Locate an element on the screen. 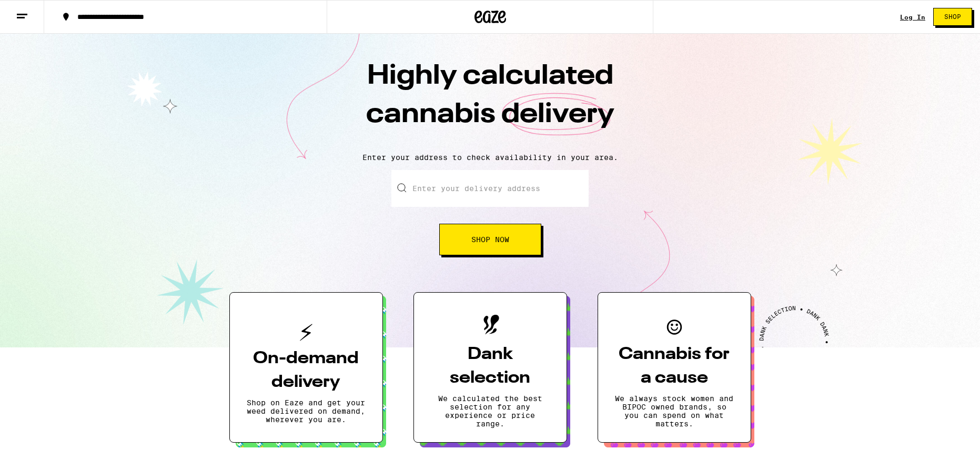 The height and width of the screenshot is (469, 980). p: We calculated the best selection for any experience or price range. is located at coordinates (490, 411).